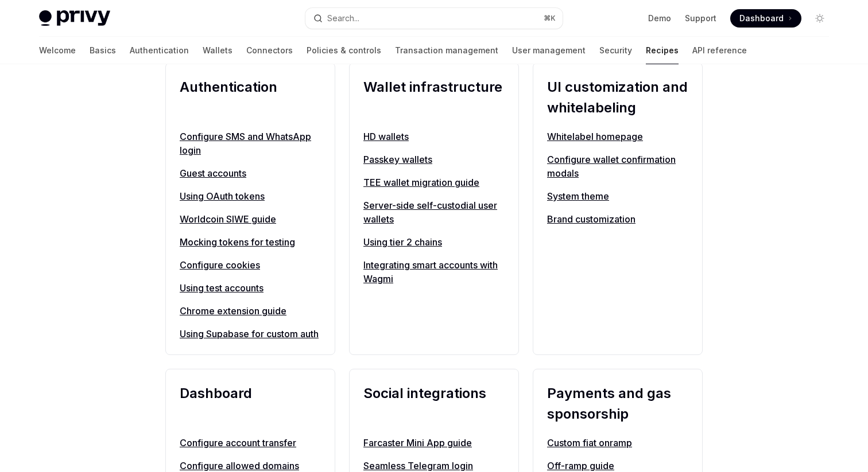 This screenshot has height=472, width=868. Describe the element at coordinates (344, 51) in the screenshot. I see `a: Policies & controls` at that location.